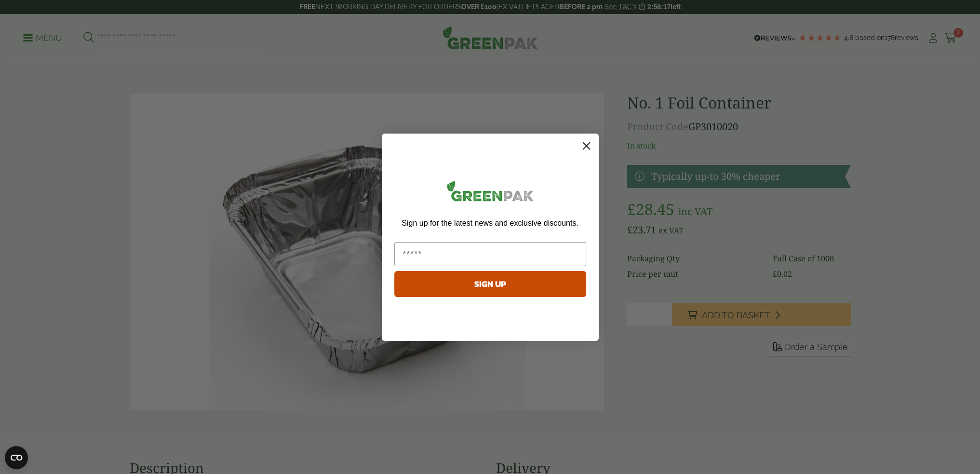 Image resolution: width=980 pixels, height=474 pixels. I want to click on img: greenpak_logo, so click(490, 193).